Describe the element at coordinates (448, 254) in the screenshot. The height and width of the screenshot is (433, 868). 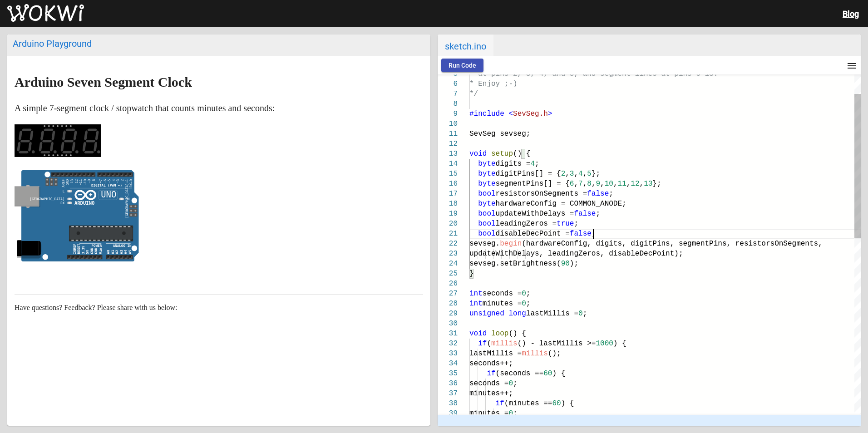
I see `div: 23` at that location.